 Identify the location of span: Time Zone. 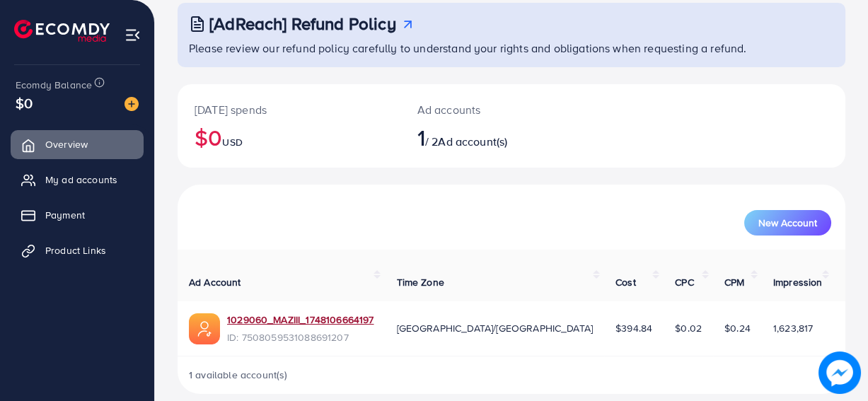
(419, 282).